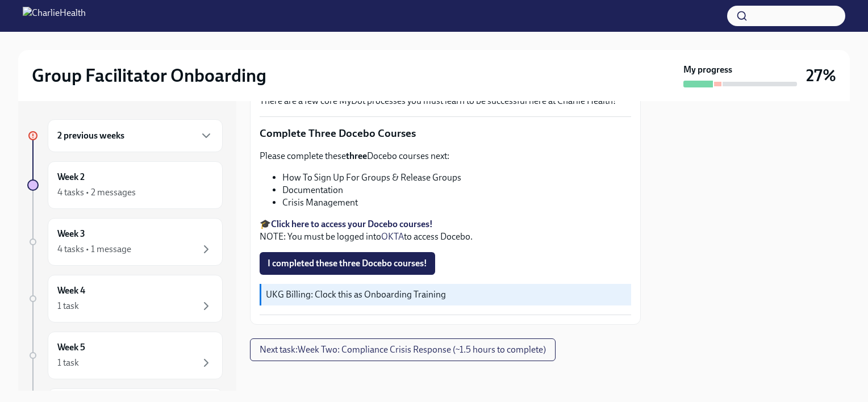 The image size is (868, 402). What do you see at coordinates (457, 203) in the screenshot?
I see `li: Crisis Management` at bounding box center [457, 203].